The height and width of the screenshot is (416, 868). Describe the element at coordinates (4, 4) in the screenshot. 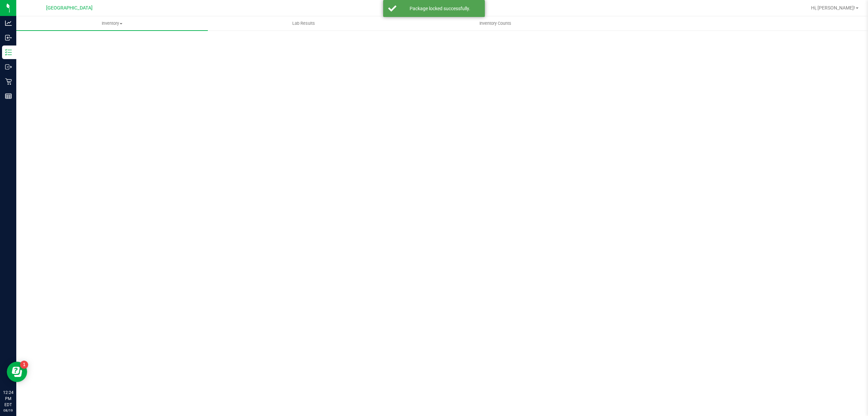

I see `span: 1` at that location.